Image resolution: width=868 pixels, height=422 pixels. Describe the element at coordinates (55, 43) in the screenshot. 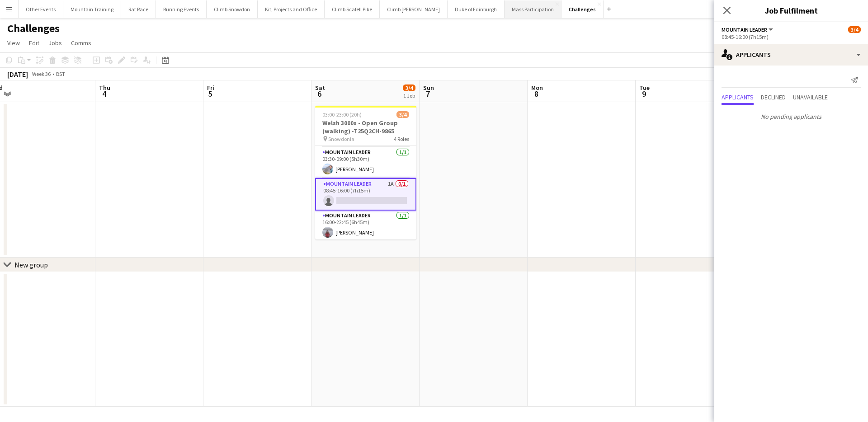

I see `a: Jobs` at that location.